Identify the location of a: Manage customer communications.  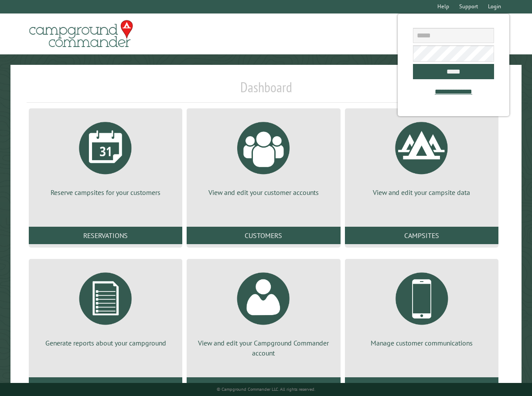
(421, 307).